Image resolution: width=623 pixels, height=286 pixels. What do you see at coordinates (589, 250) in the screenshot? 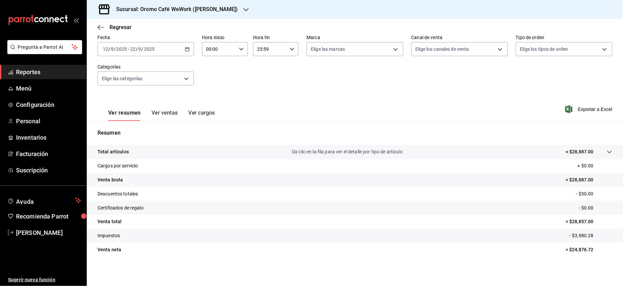
I see `p: = $24,876.72` at bounding box center [589, 250].